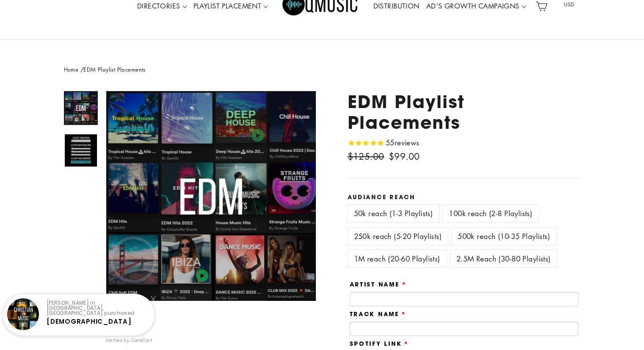 The width and height of the screenshot is (644, 350). Describe the element at coordinates (464, 197) in the screenshot. I see `label: Audiance Reach` at that location.